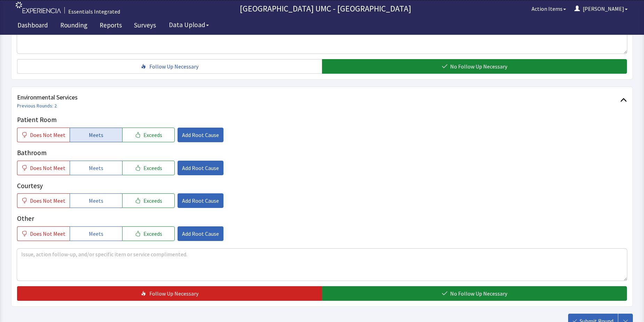 The width and height of the screenshot is (644, 322). I want to click on button: Action Items, so click(549, 9).